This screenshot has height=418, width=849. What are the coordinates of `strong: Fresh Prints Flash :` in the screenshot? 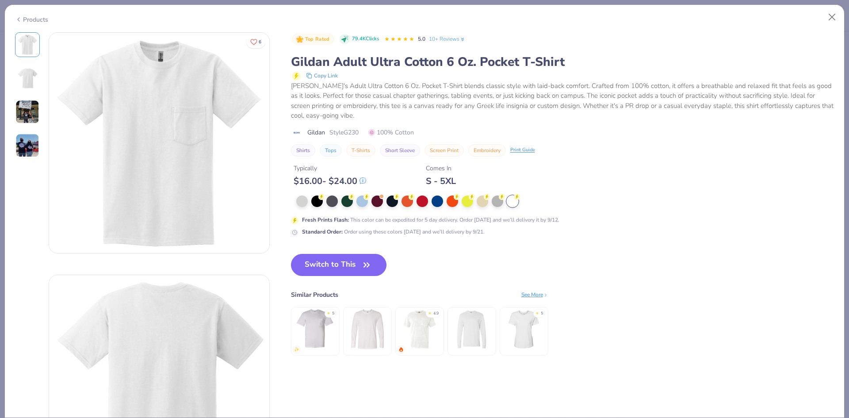 It's located at (325, 220).